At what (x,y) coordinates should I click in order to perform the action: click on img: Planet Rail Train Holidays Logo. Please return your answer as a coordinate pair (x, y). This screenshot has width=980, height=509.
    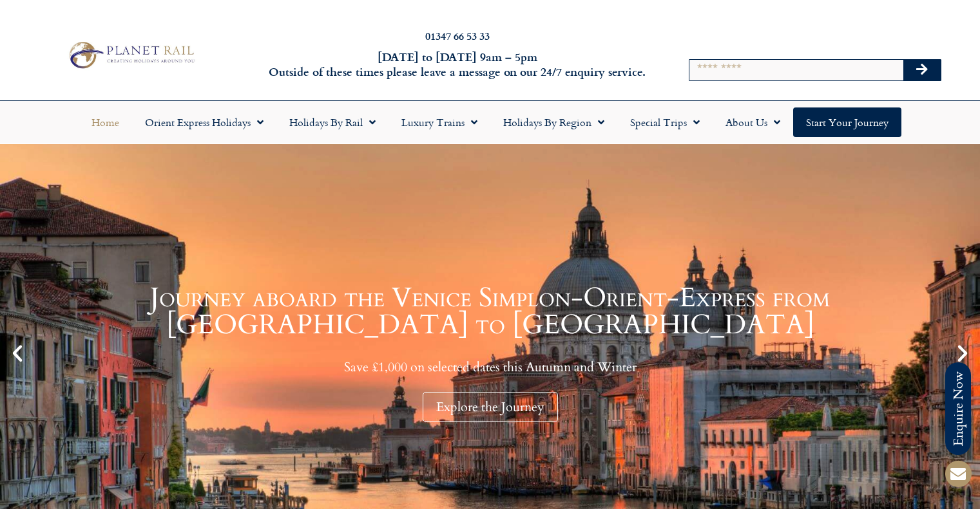
    Looking at the image, I should click on (130, 54).